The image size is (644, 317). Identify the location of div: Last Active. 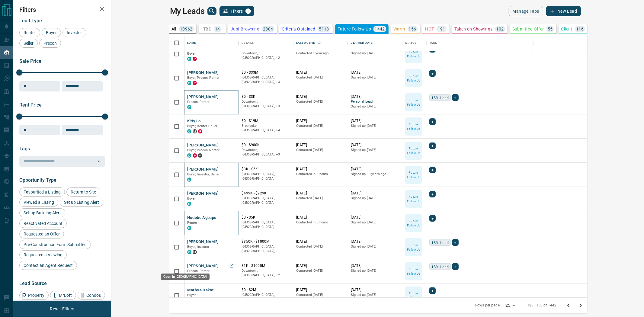
(305, 43).